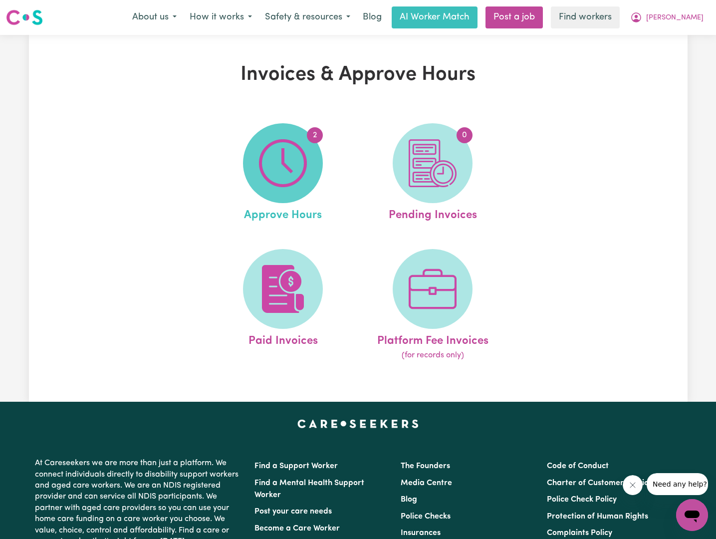  What do you see at coordinates (514, 17) in the screenshot?
I see `a: Post a job` at bounding box center [514, 17].